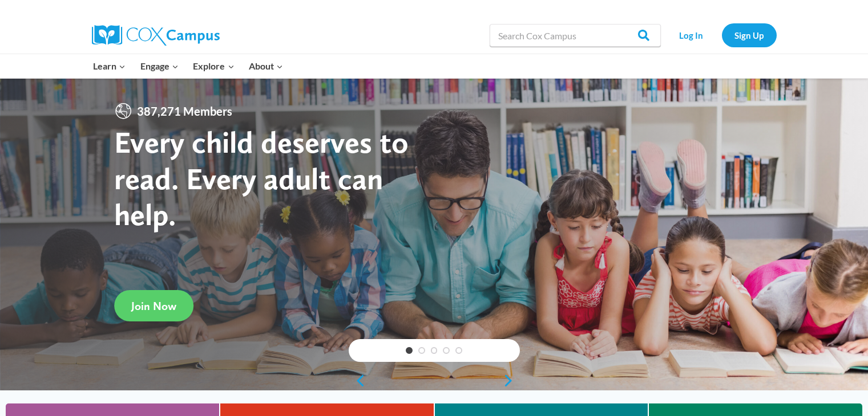  Describe the element at coordinates (156, 35) in the screenshot. I see `img: Cox Campus` at that location.